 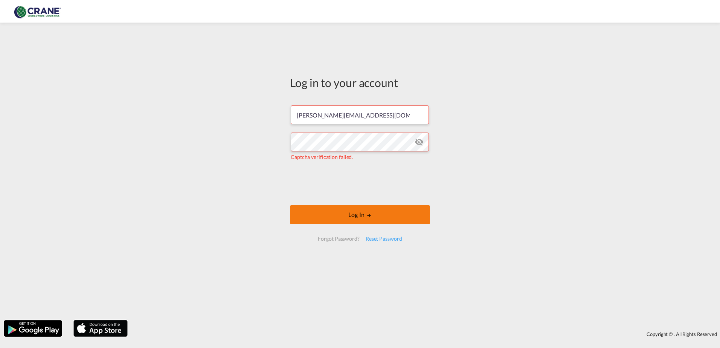 What do you see at coordinates (101, 329) in the screenshot?
I see `img: apple.png` at bounding box center [101, 329].